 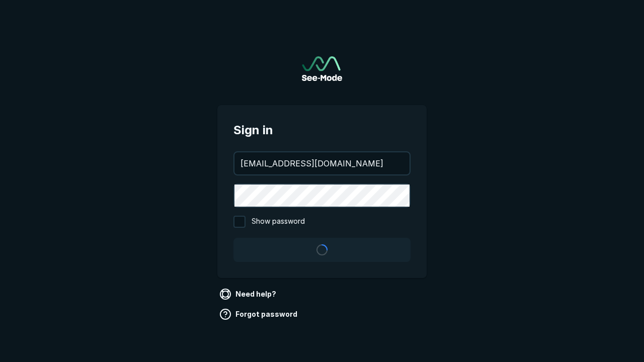 What do you see at coordinates (322, 68) in the screenshot?
I see `a: Go to sign in` at bounding box center [322, 68].